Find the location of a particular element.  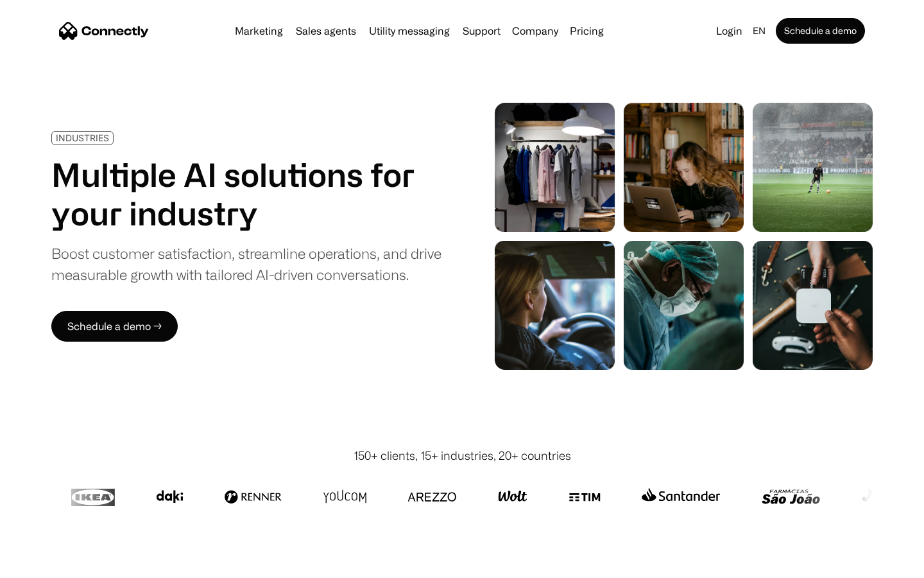

a: Utility messaging is located at coordinates (409, 31).